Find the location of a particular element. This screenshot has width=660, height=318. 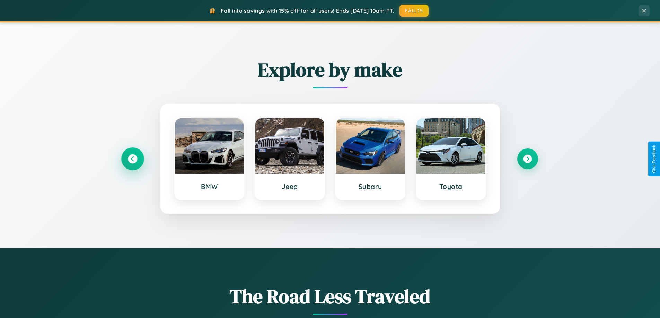

button: FALL15 is located at coordinates (414, 11).